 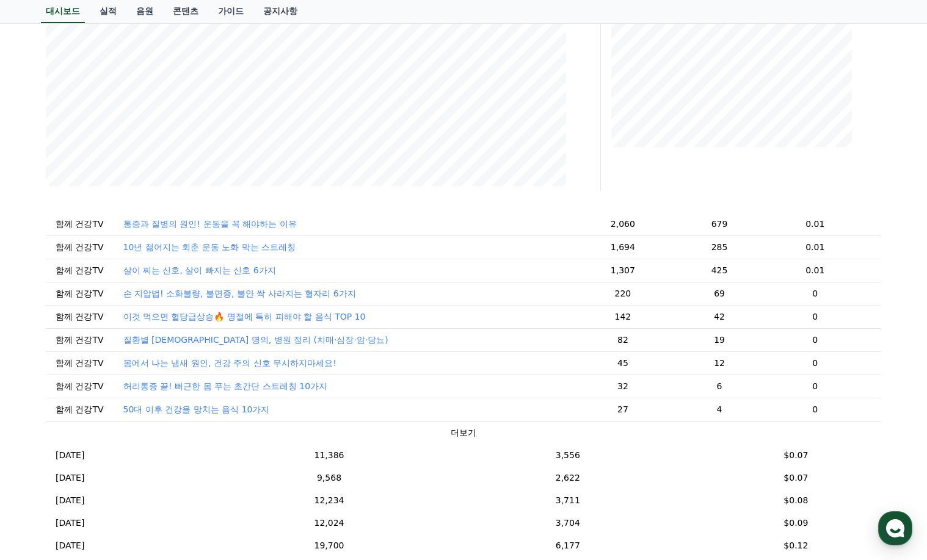 I want to click on button: 허리통증 끝! 뻐근한 몸 푸는 초간단 스트레칭 10가지, so click(x=225, y=387).